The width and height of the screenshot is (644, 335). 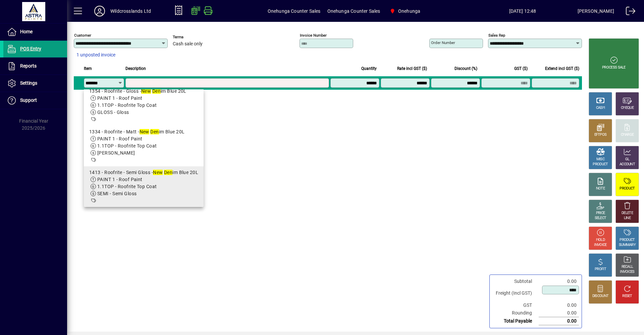 What do you see at coordinates (188, 44) in the screenshot?
I see `span: Cash sale only` at bounding box center [188, 44].